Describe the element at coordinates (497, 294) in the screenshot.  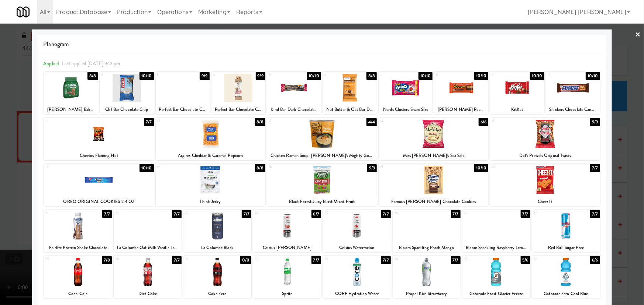
I see `div: Gatorade Frost Glacier Freeze` at that location.